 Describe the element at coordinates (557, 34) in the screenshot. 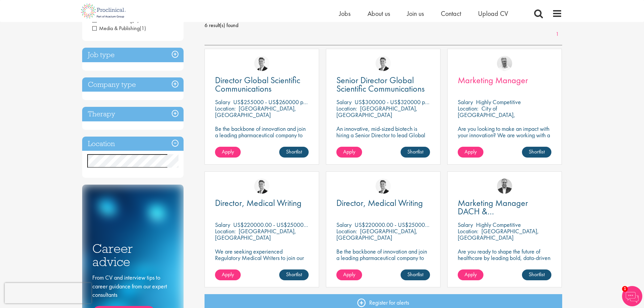

I see `a: 1` at that location.